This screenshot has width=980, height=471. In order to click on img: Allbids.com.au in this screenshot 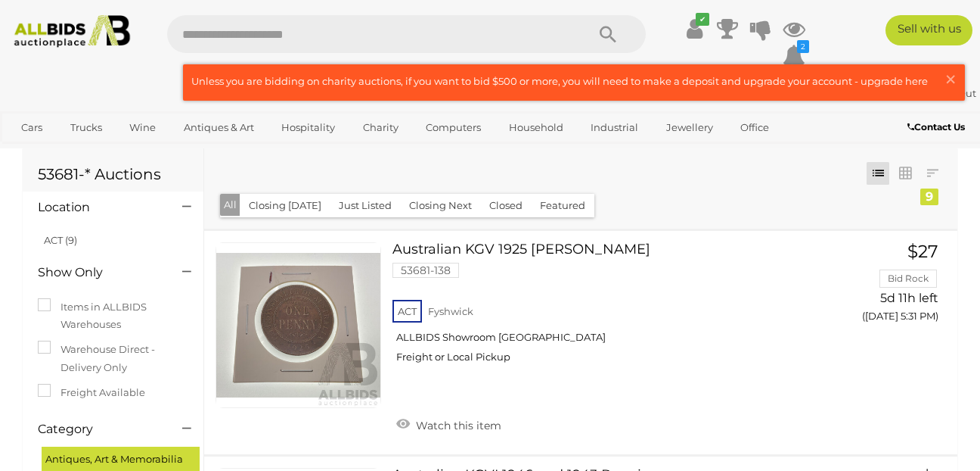, I will do `click(72, 31)`.